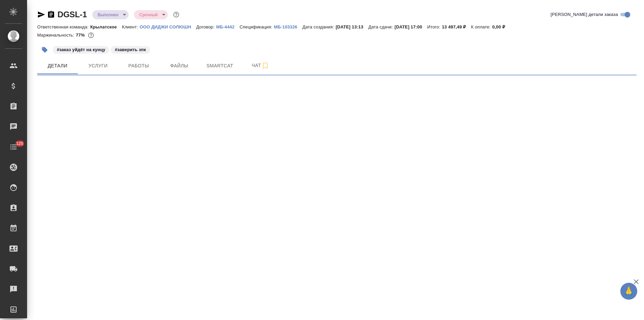  Describe the element at coordinates (20, 143) in the screenshot. I see `span: 125` at that location.